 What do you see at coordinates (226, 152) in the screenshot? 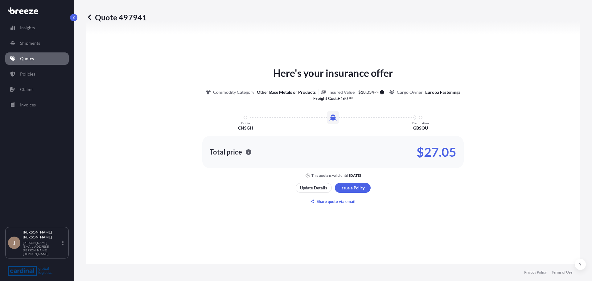
I see `p: Total price` at bounding box center [226, 152].